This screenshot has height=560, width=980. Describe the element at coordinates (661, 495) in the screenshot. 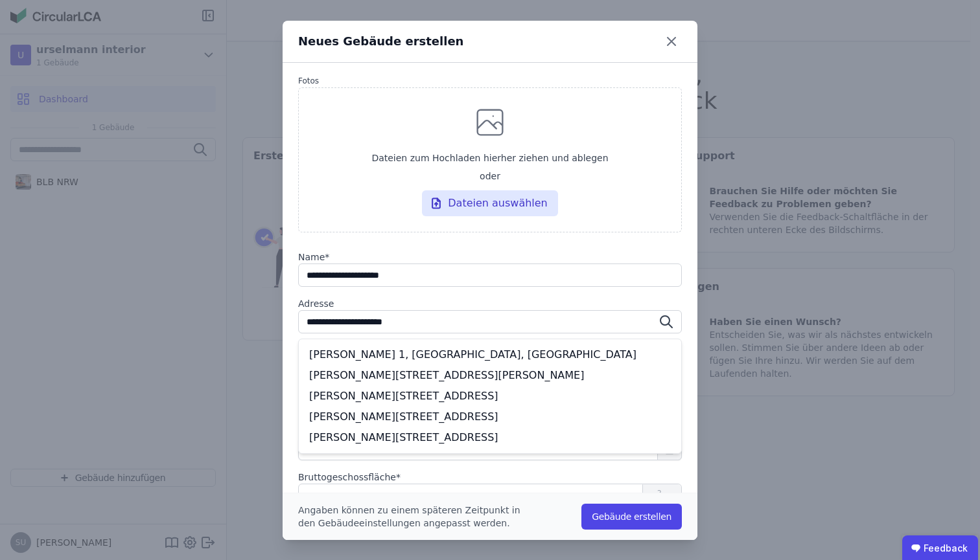

I see `span: m` at that location.